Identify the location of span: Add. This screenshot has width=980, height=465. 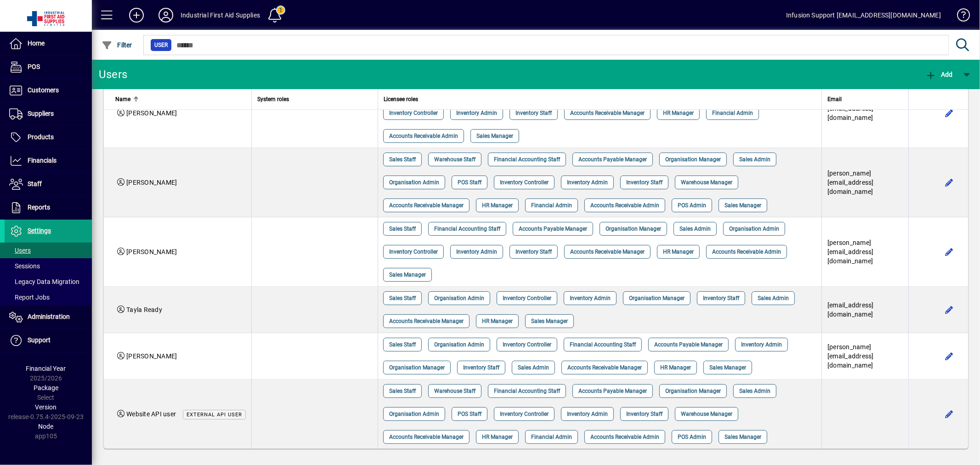
(939, 75).